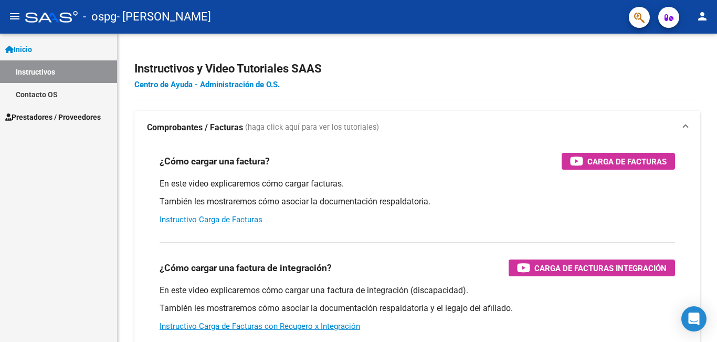  I want to click on span: Prestadores / Proveedores, so click(53, 117).